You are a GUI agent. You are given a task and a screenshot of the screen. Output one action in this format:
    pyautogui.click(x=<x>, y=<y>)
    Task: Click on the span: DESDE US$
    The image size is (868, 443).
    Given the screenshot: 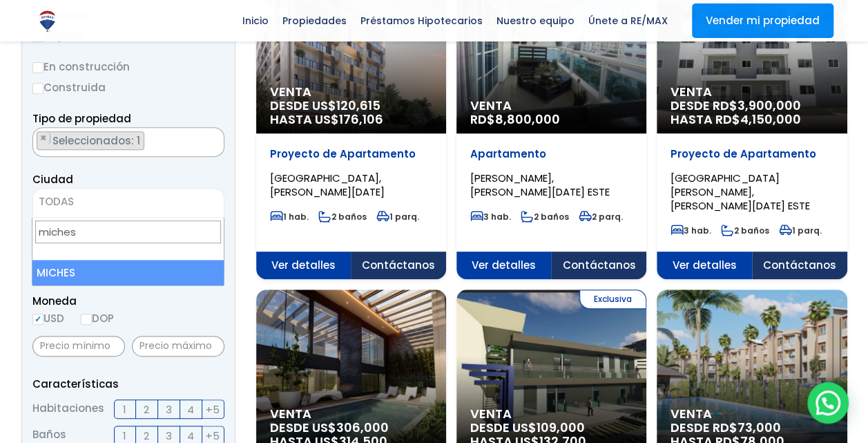 What is the action you would take?
    pyautogui.click(x=351, y=113)
    